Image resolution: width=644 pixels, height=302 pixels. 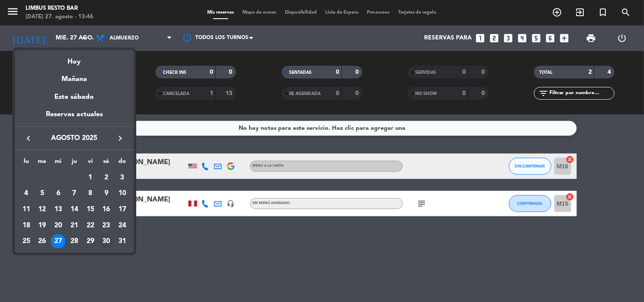 What do you see at coordinates (107, 178) in the screenshot?
I see `td: 2 de agosto de 2025` at bounding box center [107, 178].